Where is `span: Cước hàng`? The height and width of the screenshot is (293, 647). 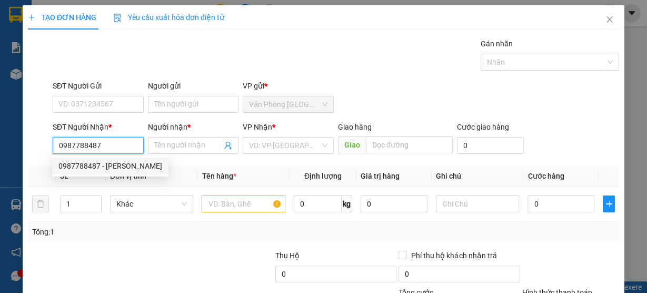
span: Cước hàng is located at coordinates (546, 176).